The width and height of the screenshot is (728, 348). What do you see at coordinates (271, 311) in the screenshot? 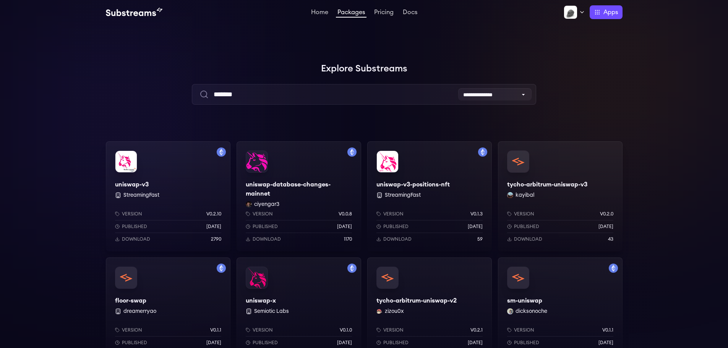
I see `button: Semiotic Labs` at bounding box center [271, 311].